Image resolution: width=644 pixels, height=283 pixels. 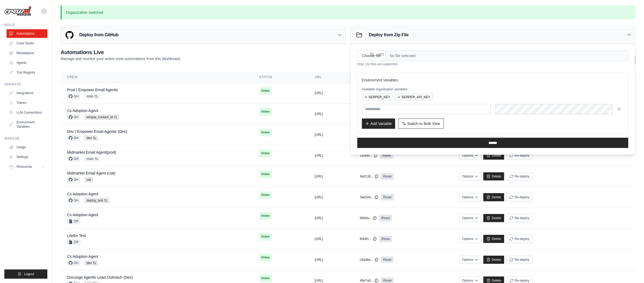 I want to click on a: Litellm Test, so click(x=77, y=236).